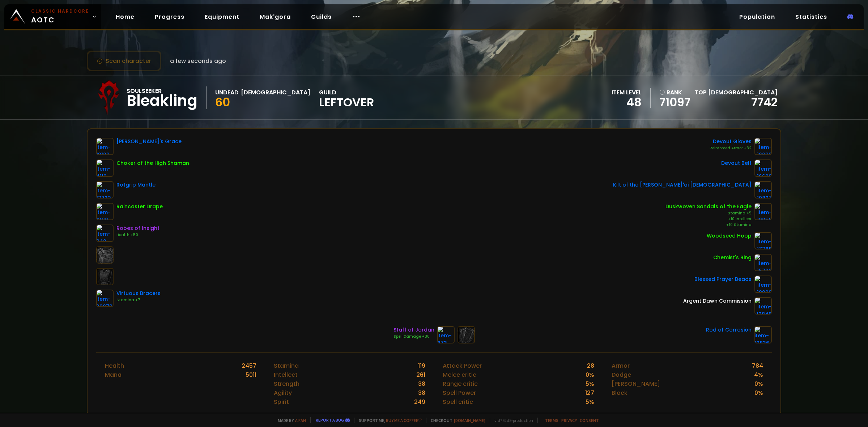  What do you see at coordinates (53, 17) in the screenshot?
I see `a: Classic HardcoreAOTC` at bounding box center [53, 17].